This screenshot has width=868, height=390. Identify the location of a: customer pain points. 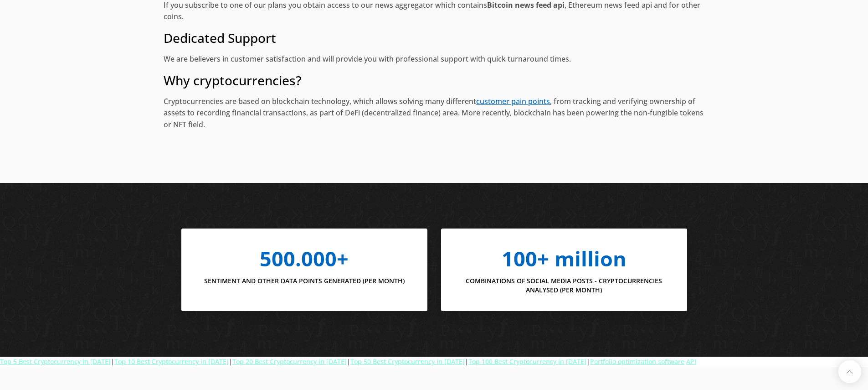
(513, 101).